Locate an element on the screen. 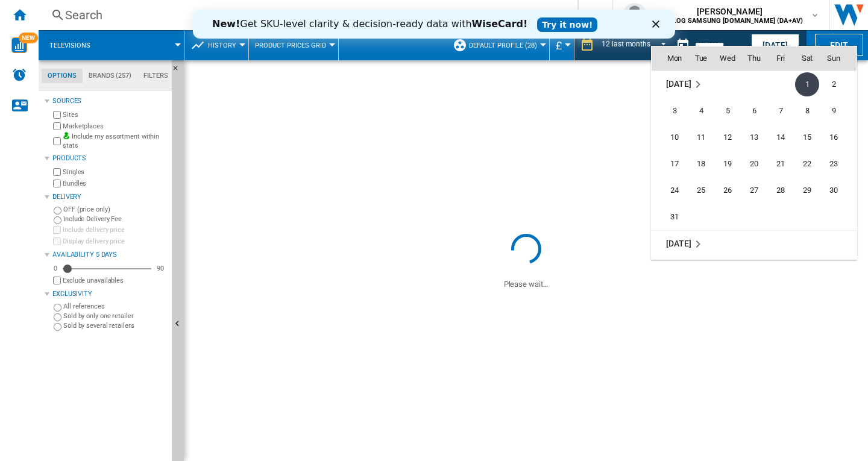 This screenshot has height=461, width=868. span: 26 is located at coordinates (728, 191).